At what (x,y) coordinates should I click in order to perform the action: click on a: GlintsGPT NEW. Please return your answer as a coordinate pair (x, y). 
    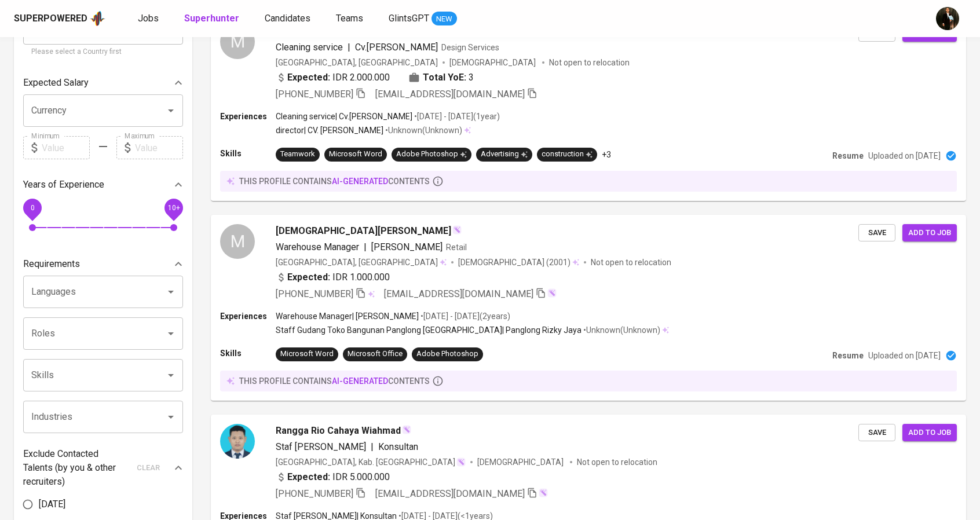
    Looking at the image, I should click on (423, 19).